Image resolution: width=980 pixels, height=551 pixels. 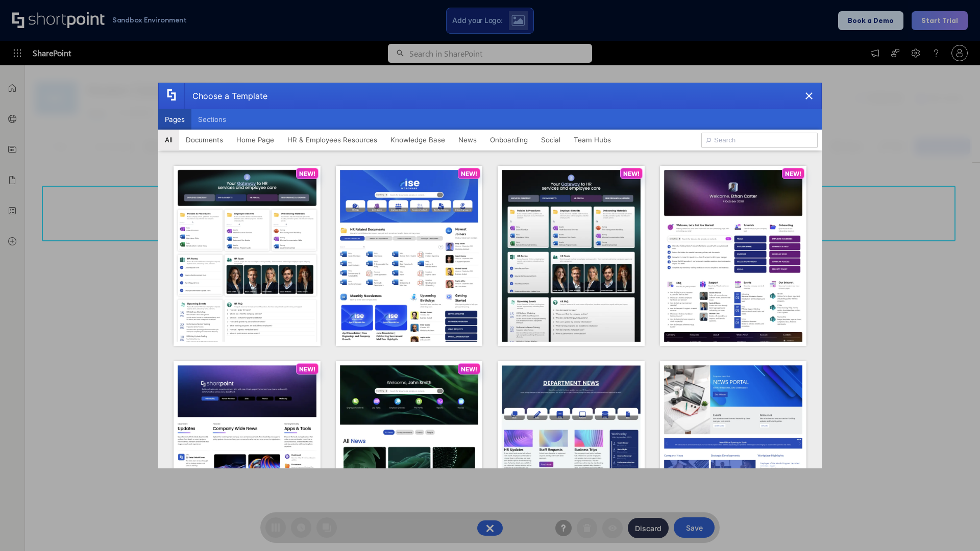 I want to click on div: Choose a Template, so click(x=225, y=96).